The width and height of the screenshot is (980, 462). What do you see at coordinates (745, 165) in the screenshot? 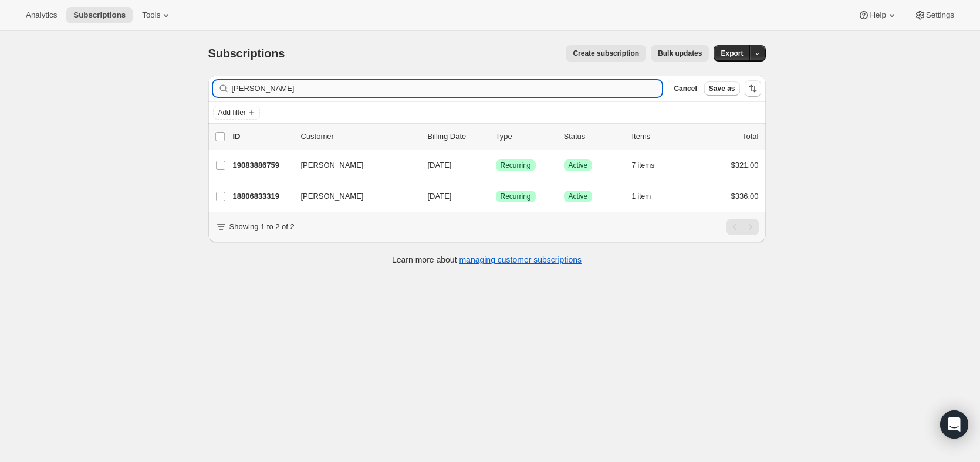
I see `span: $321.00` at bounding box center [745, 165].